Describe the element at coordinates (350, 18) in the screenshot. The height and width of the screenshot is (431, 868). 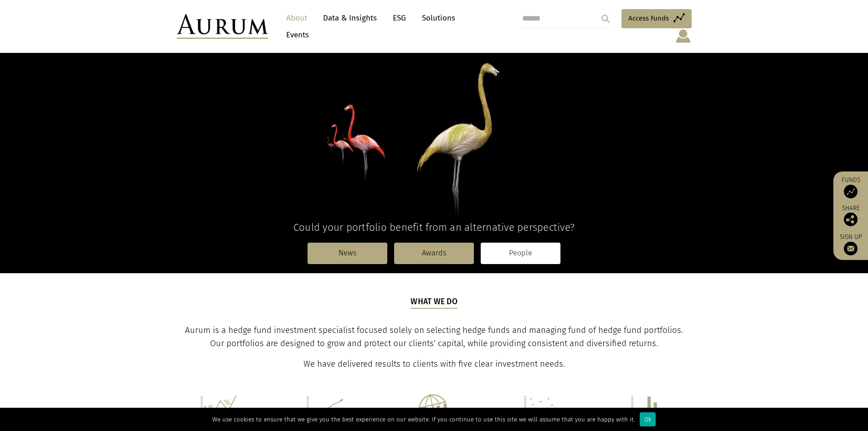
I see `a: Data & Insights` at that location.